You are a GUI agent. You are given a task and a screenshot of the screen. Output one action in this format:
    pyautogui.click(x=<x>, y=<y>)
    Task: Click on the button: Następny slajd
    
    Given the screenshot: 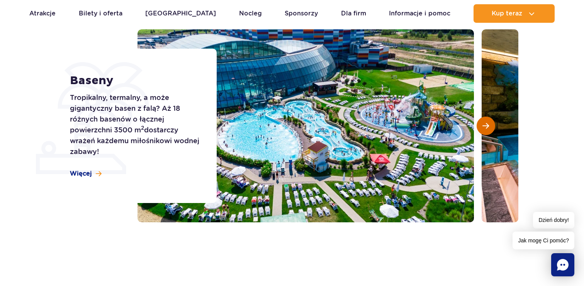 What is the action you would take?
    pyautogui.click(x=486, y=126)
    